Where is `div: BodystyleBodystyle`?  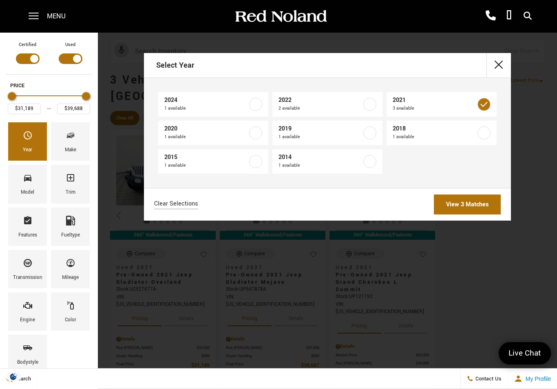
div: BodystyleBodystyle is located at coordinates (27, 354).